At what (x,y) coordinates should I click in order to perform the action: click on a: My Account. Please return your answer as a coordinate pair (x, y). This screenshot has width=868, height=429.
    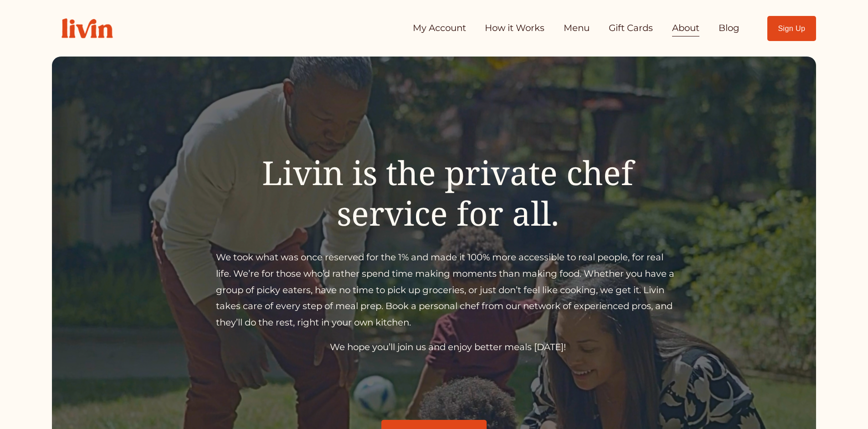
    Looking at the image, I should click on (439, 28).